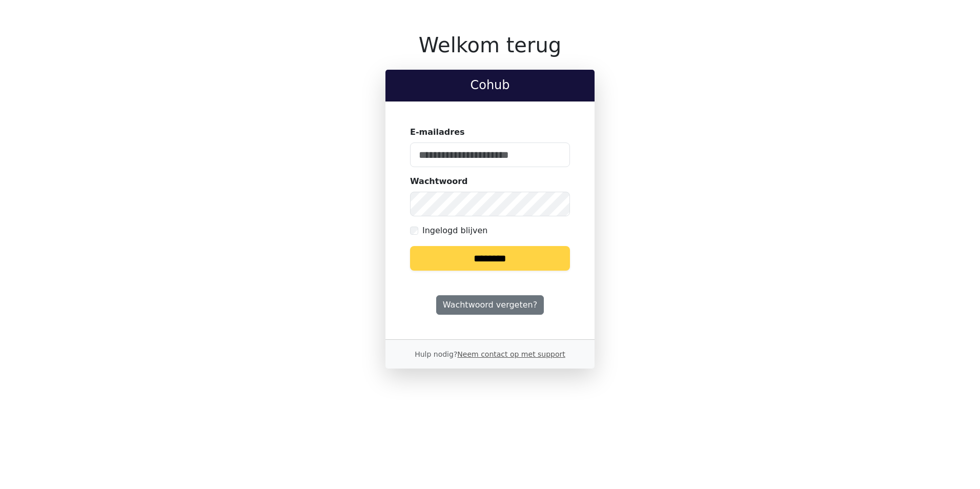 The width and height of the screenshot is (980, 489). I want to click on h1: Welkom terug, so click(490, 45).